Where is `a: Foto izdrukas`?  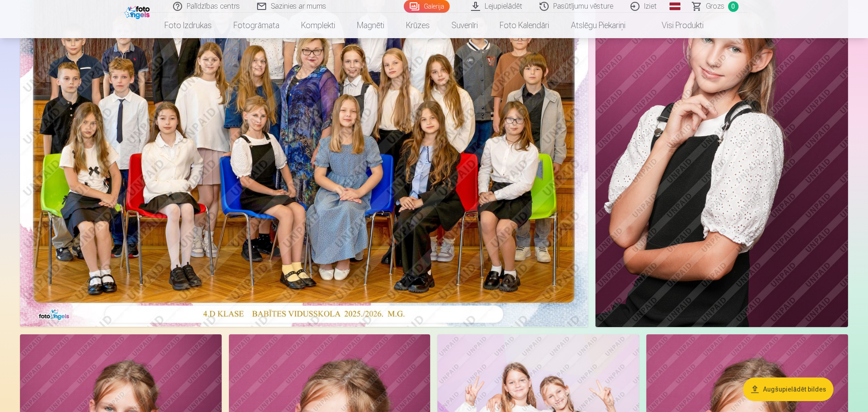 a: Foto izdrukas is located at coordinates (188, 26).